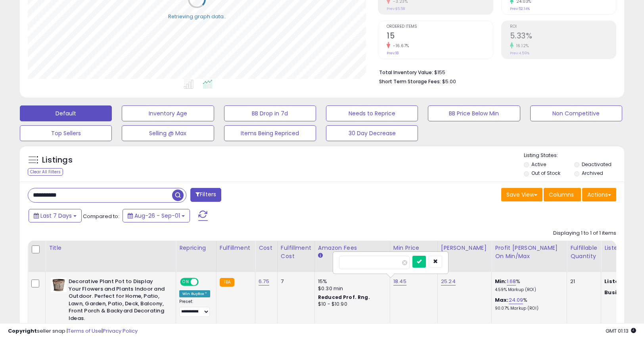  I want to click on th: The percentage added to the cost of goods (COGS) that forms the calculator for Min & Max prices., so click(529, 256).